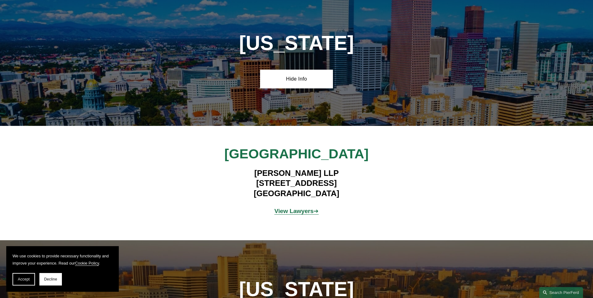  Describe the element at coordinates (63, 269) in the screenshot. I see `section: Cookie banner` at that location.